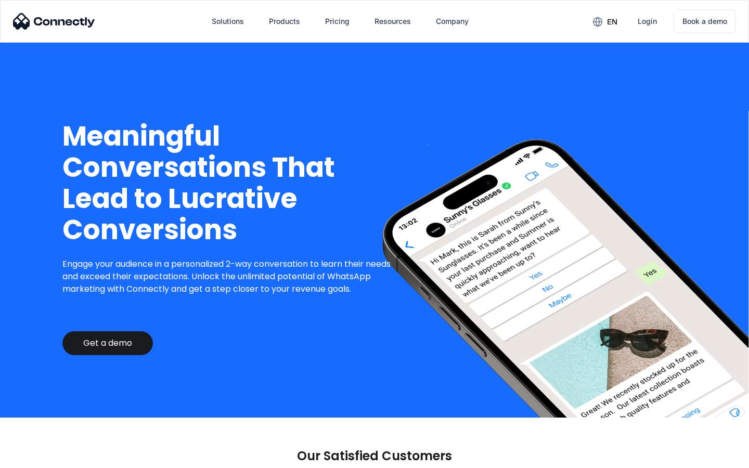 Image resolution: width=749 pixels, height=468 pixels. Describe the element at coordinates (647, 21) in the screenshot. I see `div: Login` at that location.